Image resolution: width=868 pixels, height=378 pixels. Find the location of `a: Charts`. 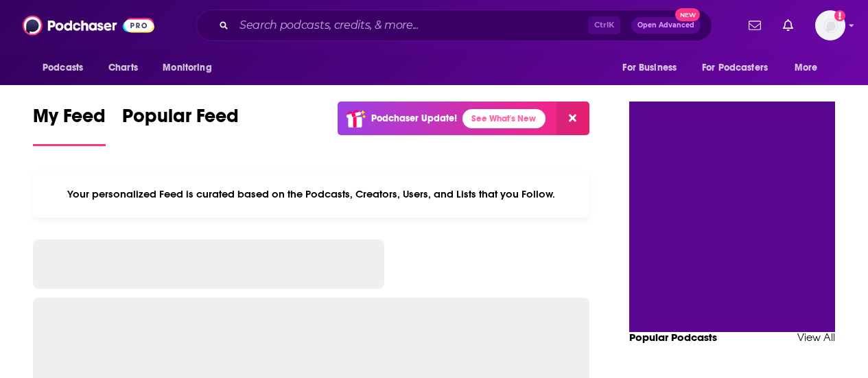

a: Charts is located at coordinates (122, 68).